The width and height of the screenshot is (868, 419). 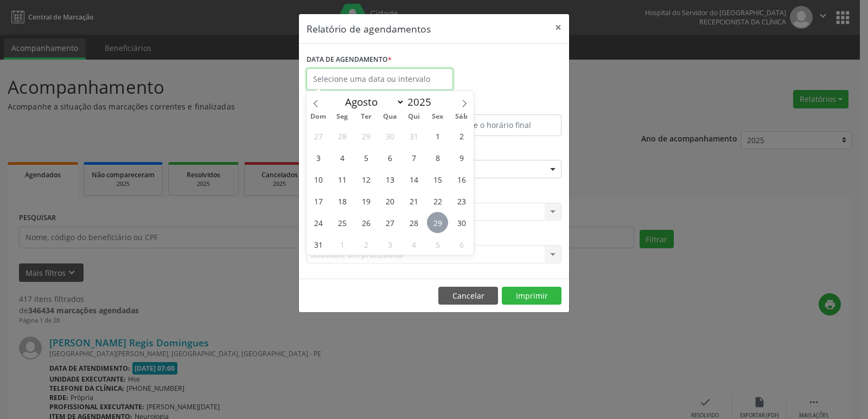 I want to click on span: Julho 30, 2025, so click(x=390, y=136).